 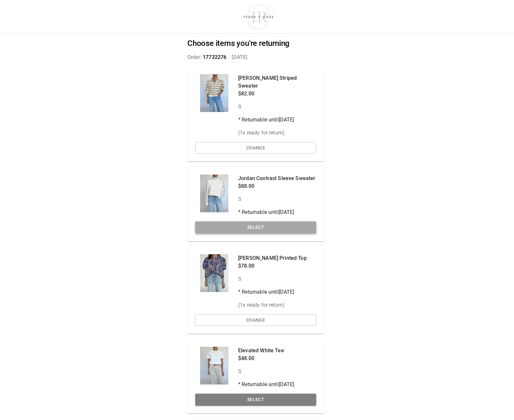 I want to click on span: 17732276, so click(x=215, y=57).